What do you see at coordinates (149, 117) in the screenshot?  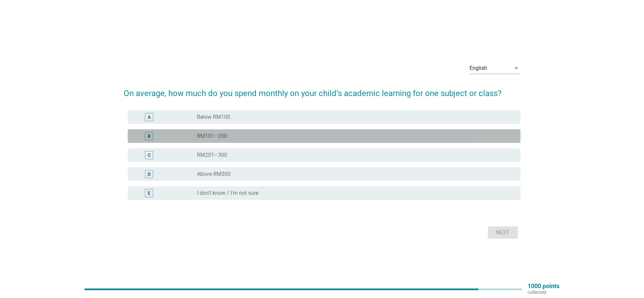 I see `div: A` at bounding box center [149, 117].